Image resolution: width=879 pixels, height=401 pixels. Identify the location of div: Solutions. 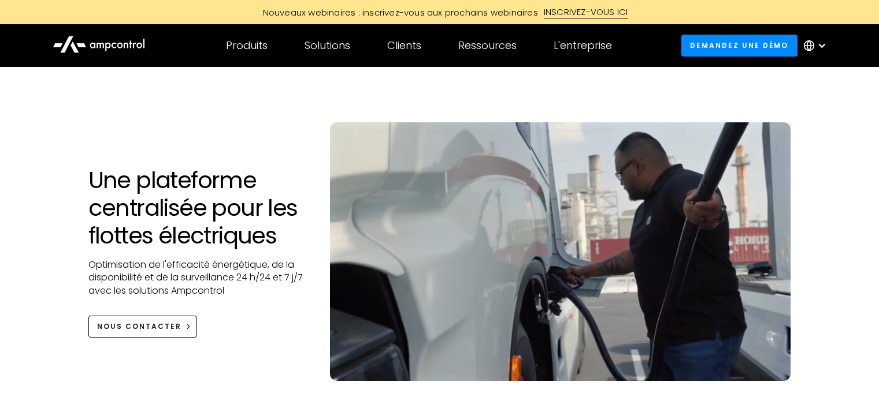
(327, 46).